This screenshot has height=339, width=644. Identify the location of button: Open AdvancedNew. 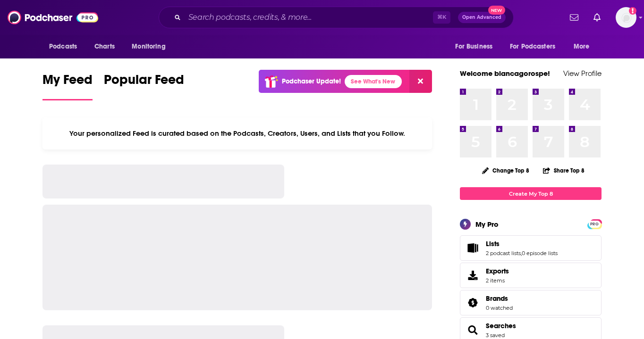
(482, 18).